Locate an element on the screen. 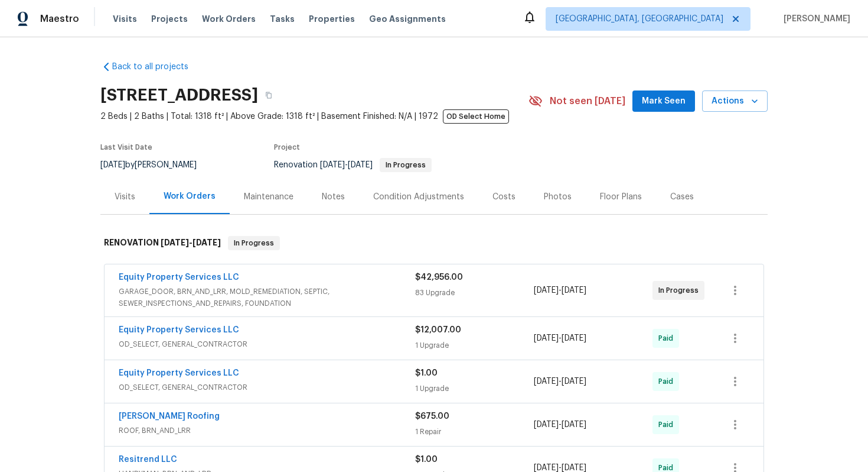 The width and height of the screenshot is (868, 472). h6: RENOVATION is located at coordinates (163, 243).